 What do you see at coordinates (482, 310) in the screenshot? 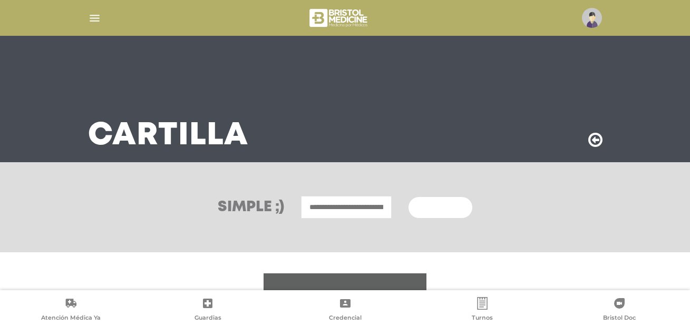
I see `a: Turnos` at bounding box center [482, 310].